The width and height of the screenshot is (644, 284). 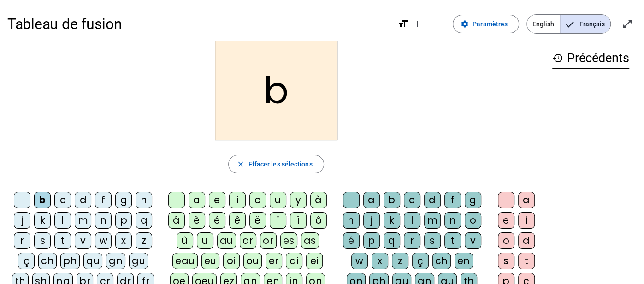 I want to click on div: ê, so click(x=237, y=220).